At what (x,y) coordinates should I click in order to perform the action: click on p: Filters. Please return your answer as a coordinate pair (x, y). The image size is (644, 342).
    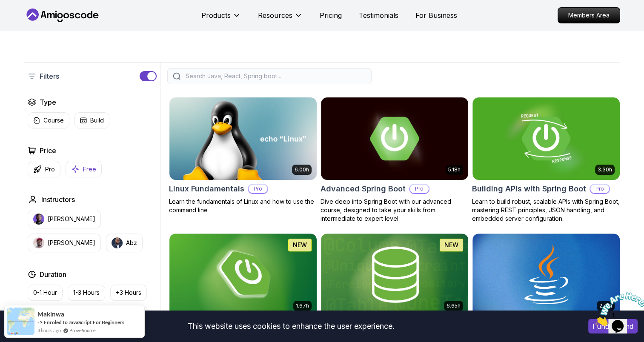
    Looking at the image, I should click on (50, 76).